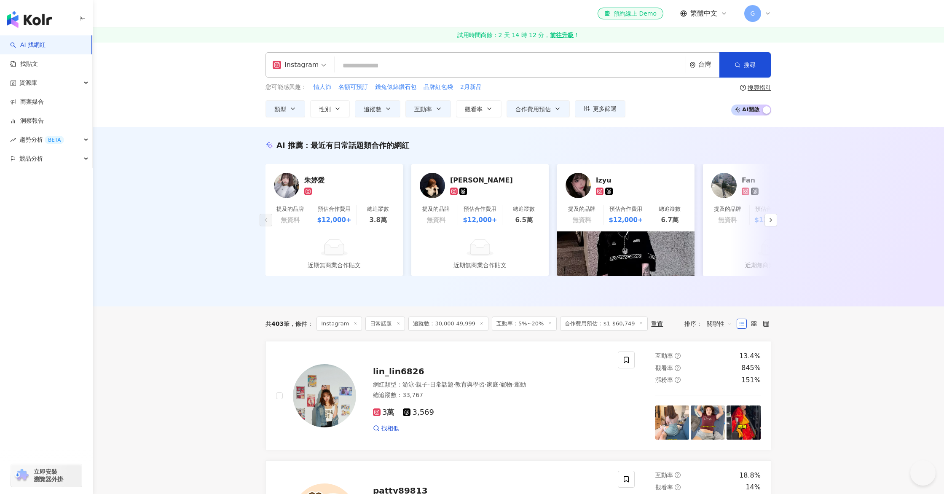  What do you see at coordinates (538, 109) in the screenshot?
I see `button: 合作費用預估` at bounding box center [538, 109].